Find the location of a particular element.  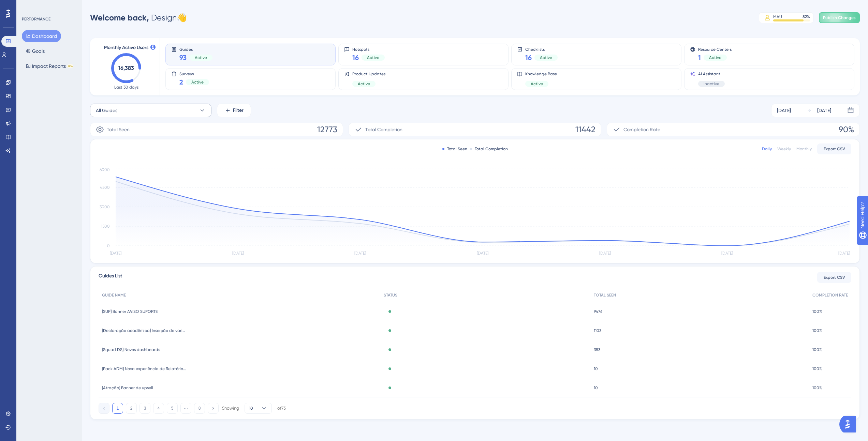

div: Showing is located at coordinates (230, 408).